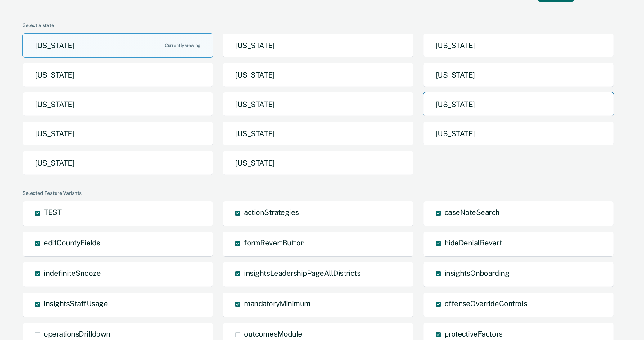 Image resolution: width=644 pixels, height=340 pixels. Describe the element at coordinates (77, 334) in the screenshot. I see `span: operationsDrilldown` at that location.